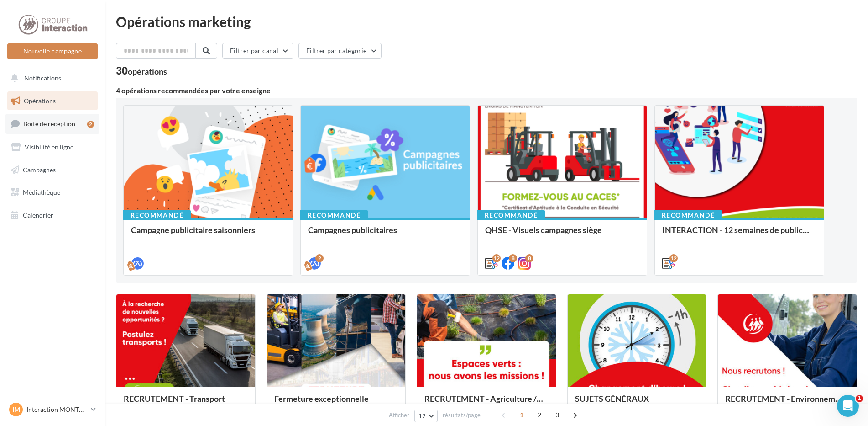 The image size is (868, 426). I want to click on div: 30, so click(142, 71).